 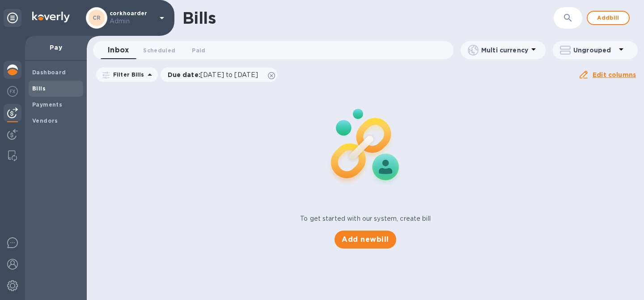 What do you see at coordinates (215, 75) in the screenshot?
I see `p: Due date :` at bounding box center [215, 75].